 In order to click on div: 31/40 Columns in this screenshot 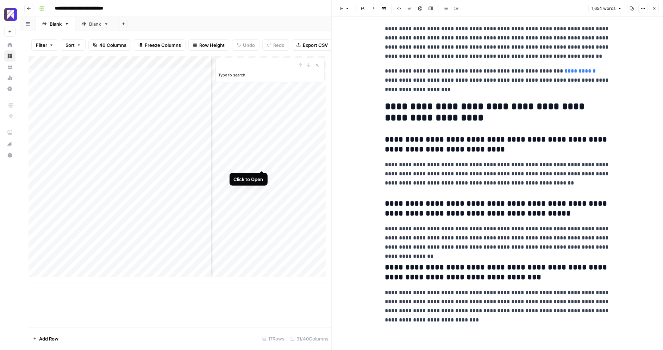, I will do `click(309, 339)`.